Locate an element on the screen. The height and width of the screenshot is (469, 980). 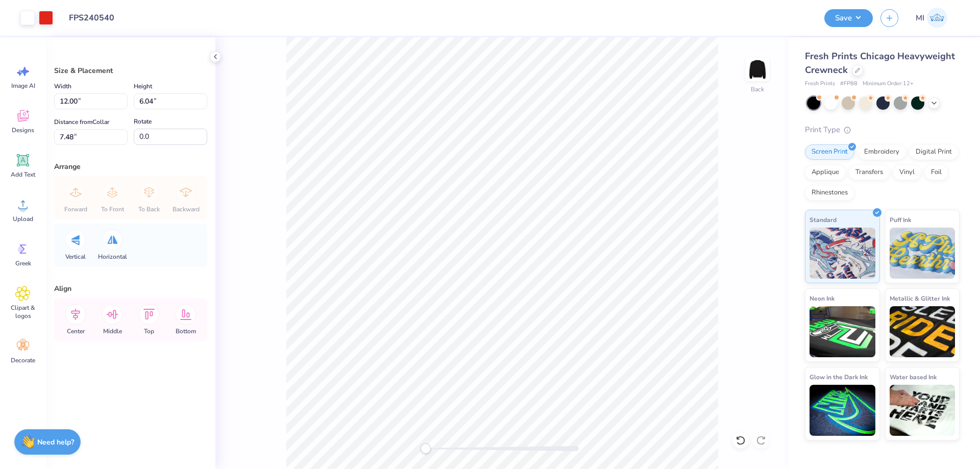
img: Neon Ink is located at coordinates (842, 332).